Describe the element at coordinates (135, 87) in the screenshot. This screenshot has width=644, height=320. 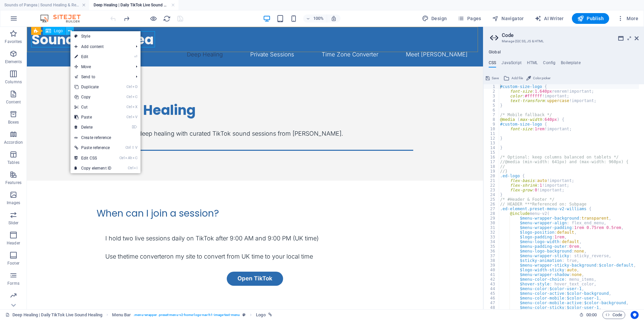
I see `i: D` at that location.